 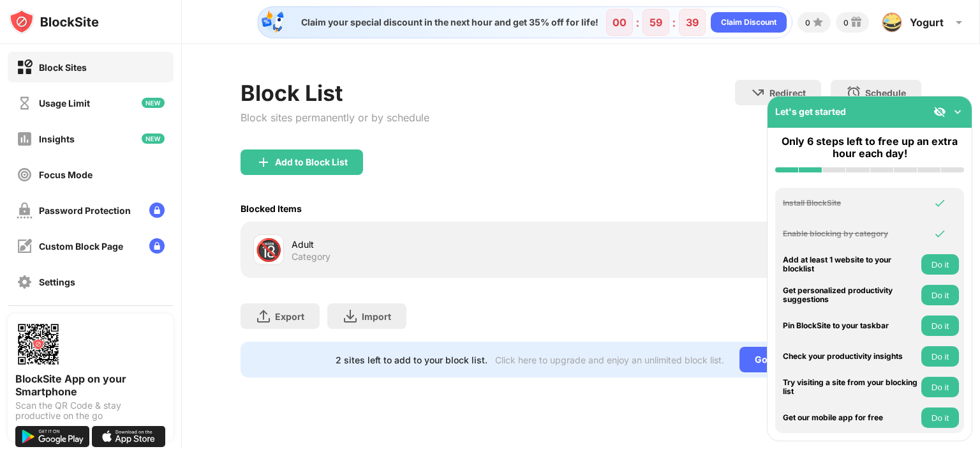 I want to click on div: Claim your special discount in the next hour and get 35% off for life!, so click(x=446, y=22).